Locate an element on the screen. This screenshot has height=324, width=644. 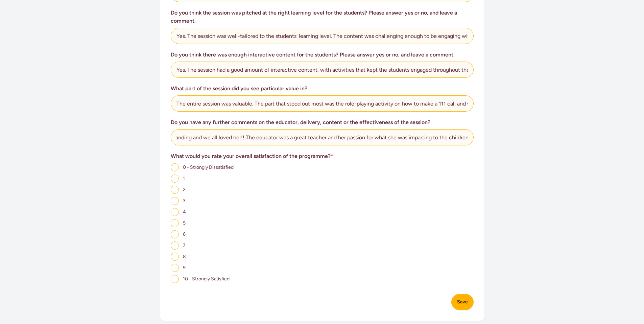
span: 7 is located at coordinates (184, 245).